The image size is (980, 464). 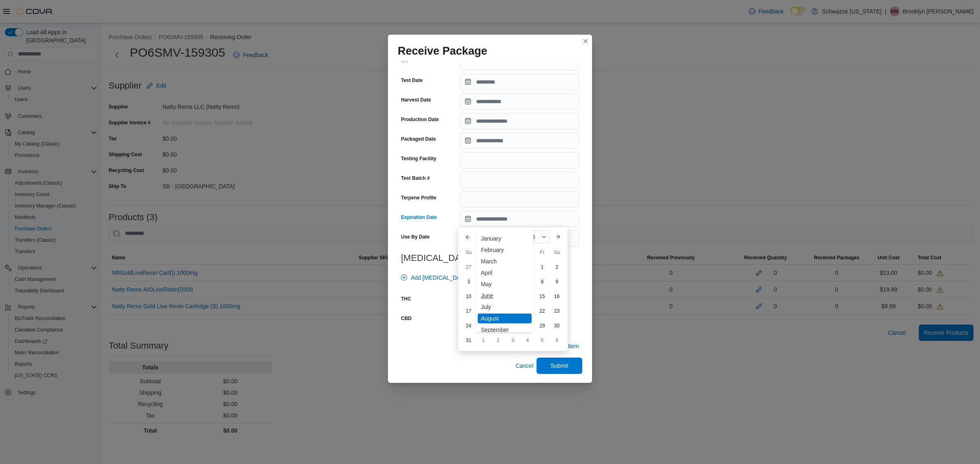 What do you see at coordinates (504, 250) in the screenshot?
I see `div: February` at bounding box center [504, 250].